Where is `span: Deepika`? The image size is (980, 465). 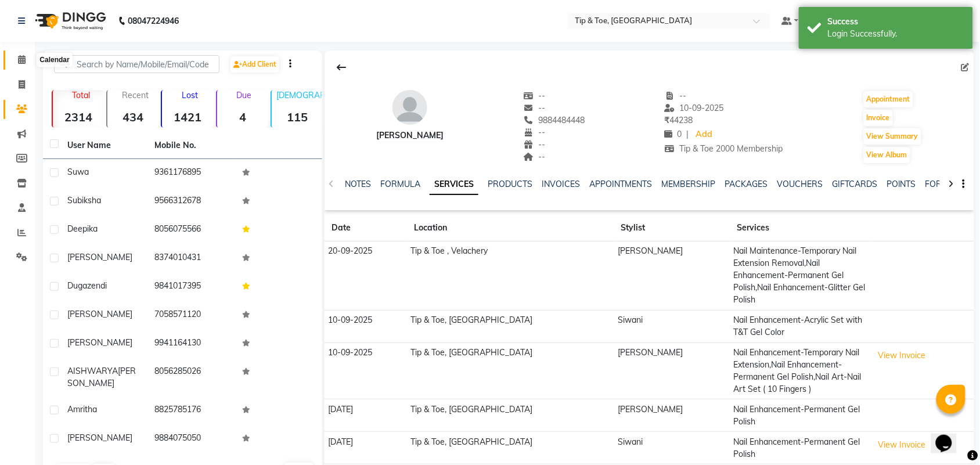
span: Deepika is located at coordinates (83, 229).